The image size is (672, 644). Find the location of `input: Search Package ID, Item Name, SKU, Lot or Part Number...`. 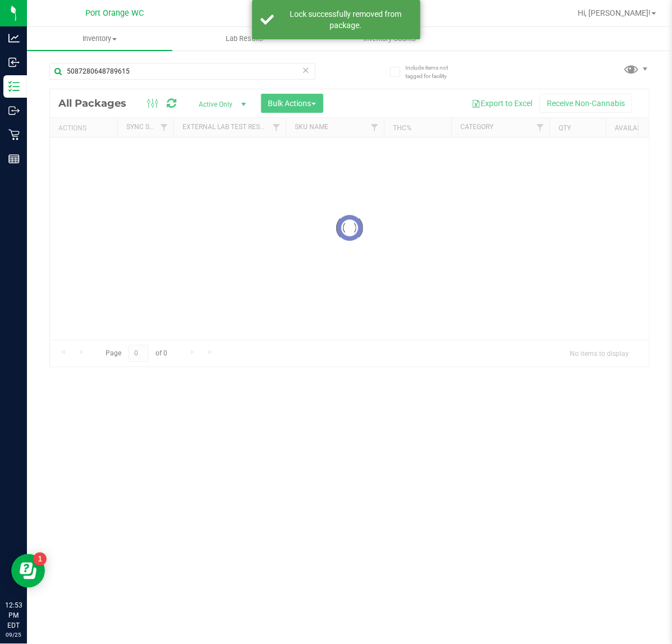

input: Search Package ID, Item Name, SKU, Lot or Part Number... is located at coordinates (182, 71).